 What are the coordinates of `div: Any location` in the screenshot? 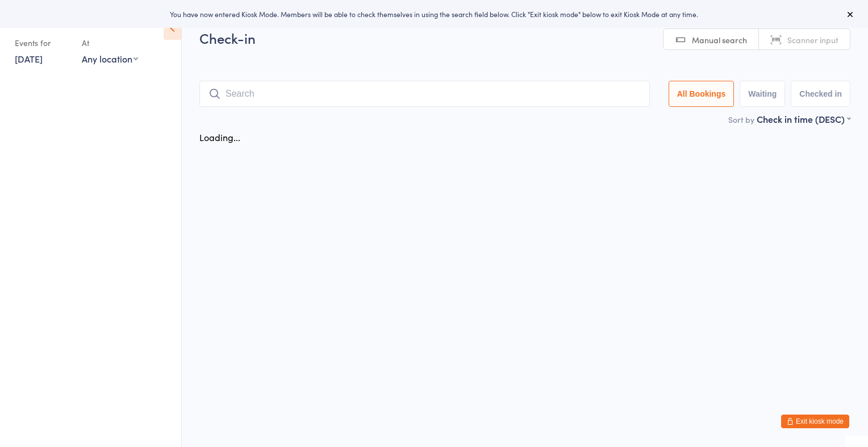 It's located at (110, 58).